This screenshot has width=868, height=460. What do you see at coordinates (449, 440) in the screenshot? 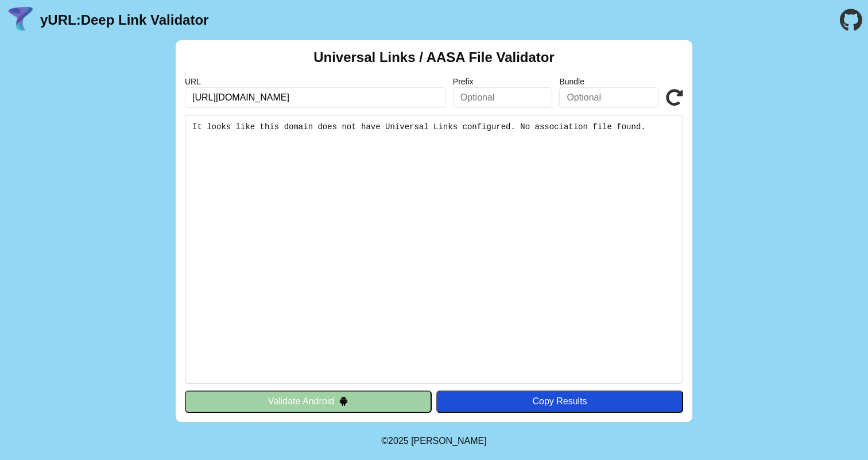
I see `a: Michael Ibragimchayev's Personal Site` at bounding box center [449, 440].